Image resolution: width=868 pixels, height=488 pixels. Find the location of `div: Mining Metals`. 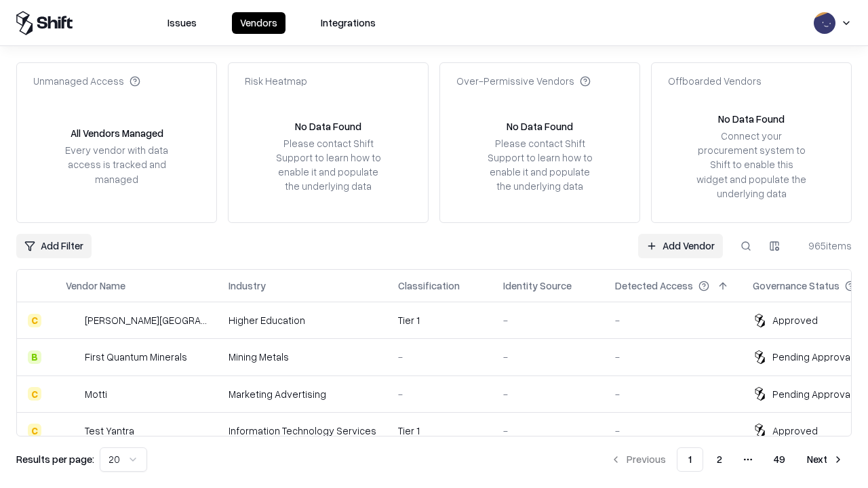

div: Mining Metals is located at coordinates (303, 357).